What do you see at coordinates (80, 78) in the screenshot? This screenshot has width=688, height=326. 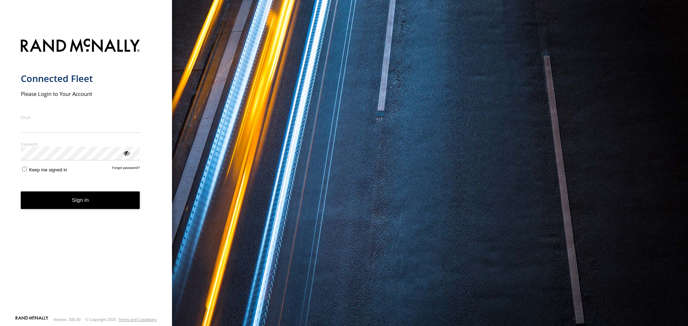 I see `h1: Connected Fleet` at bounding box center [80, 78].